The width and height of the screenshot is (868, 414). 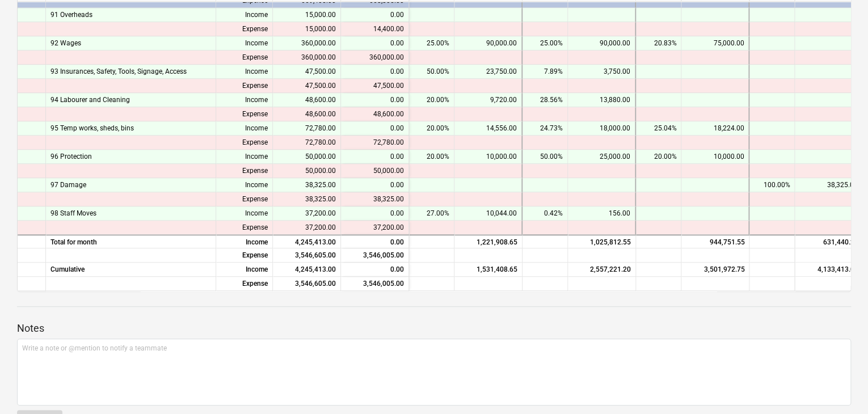 I want to click on div: 2,557,221.20, so click(x=601, y=269).